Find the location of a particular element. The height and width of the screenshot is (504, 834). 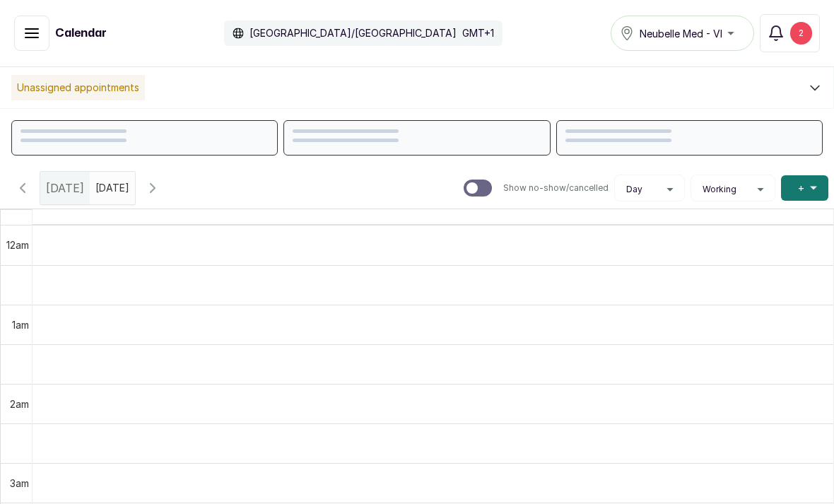

div: 3am is located at coordinates (19, 483).